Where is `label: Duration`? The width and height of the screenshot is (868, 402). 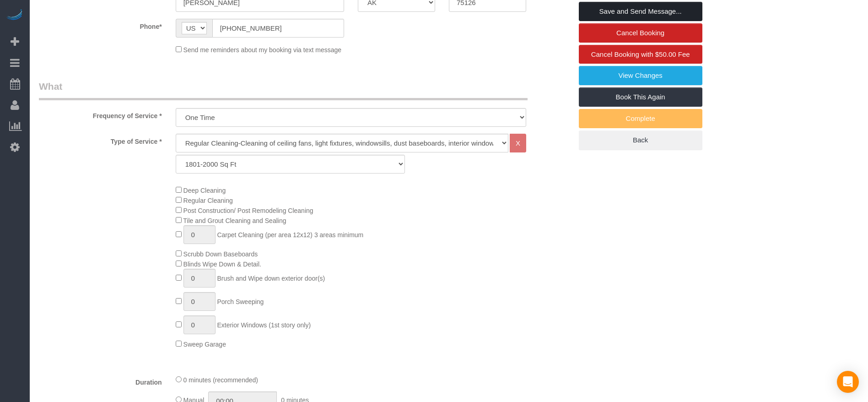 label: Duration is located at coordinates (101, 380).